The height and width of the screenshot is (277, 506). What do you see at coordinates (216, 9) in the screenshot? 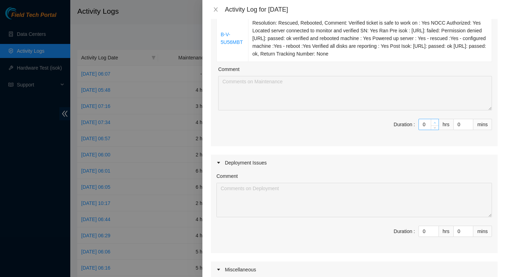
I see `span: close` at bounding box center [216, 9].